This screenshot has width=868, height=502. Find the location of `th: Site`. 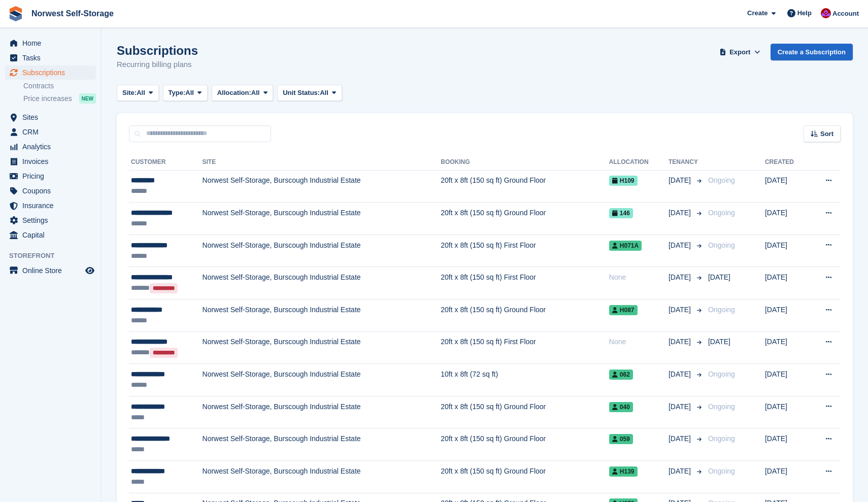

th: Site is located at coordinates (322, 163).